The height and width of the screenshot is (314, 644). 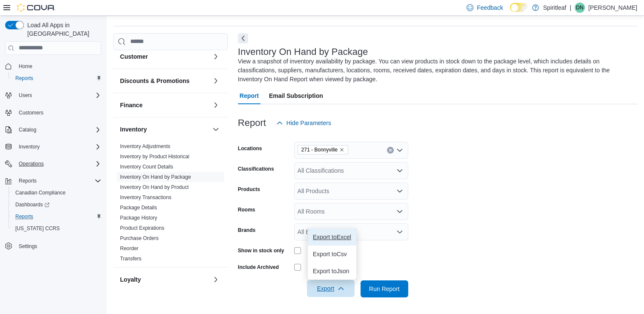 I want to click on a: Transfers, so click(x=131, y=258).